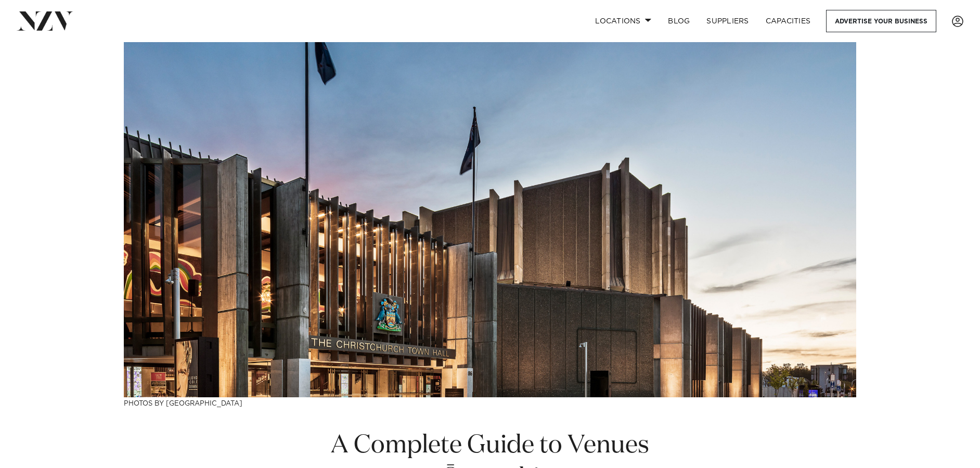 The image size is (980, 468). What do you see at coordinates (727, 21) in the screenshot?
I see `a: SUPPLIERS` at bounding box center [727, 21].